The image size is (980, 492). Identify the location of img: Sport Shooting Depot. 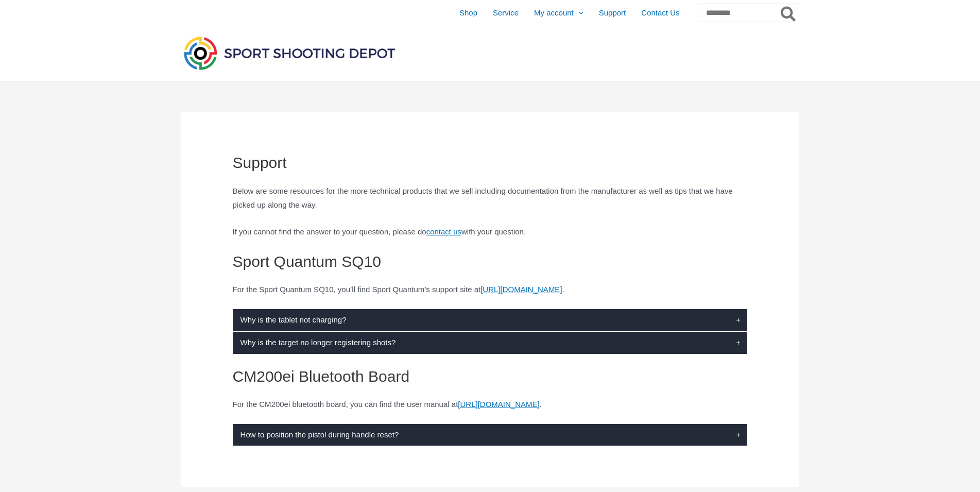
(289, 53).